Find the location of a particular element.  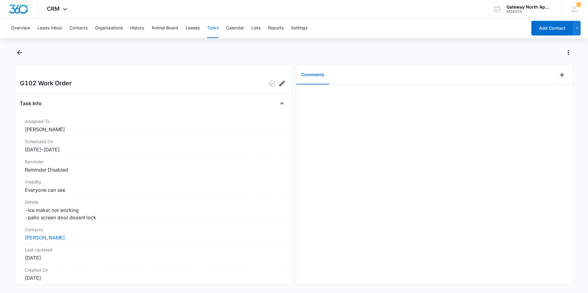

div: ReminderReminder Disabled is located at coordinates (153, 166).